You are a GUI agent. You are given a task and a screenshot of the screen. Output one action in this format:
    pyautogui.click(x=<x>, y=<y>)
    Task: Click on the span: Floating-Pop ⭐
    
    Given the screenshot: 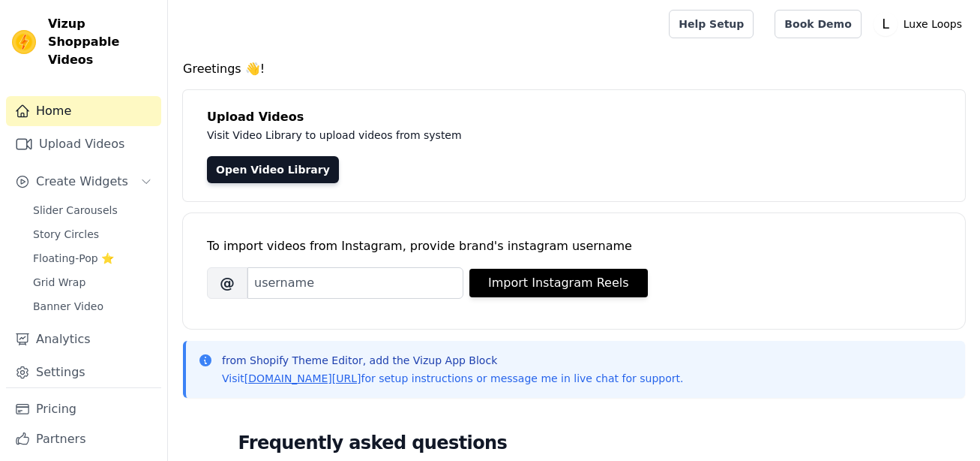 What is the action you would take?
    pyautogui.click(x=73, y=258)
    